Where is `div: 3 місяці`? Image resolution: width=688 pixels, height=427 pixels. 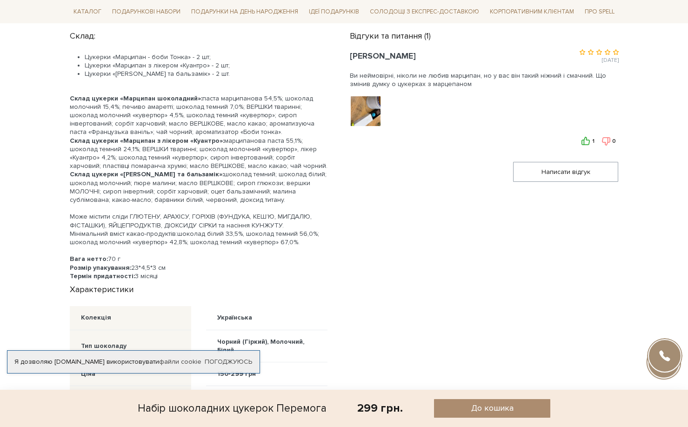 div: 3 місяці is located at coordinates (199, 276).